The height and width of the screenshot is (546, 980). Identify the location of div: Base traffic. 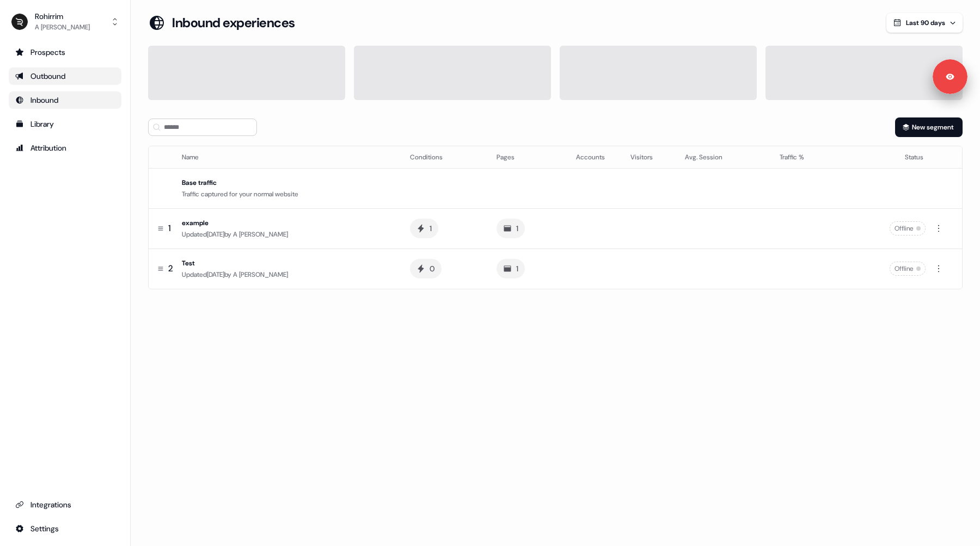
(287, 183).